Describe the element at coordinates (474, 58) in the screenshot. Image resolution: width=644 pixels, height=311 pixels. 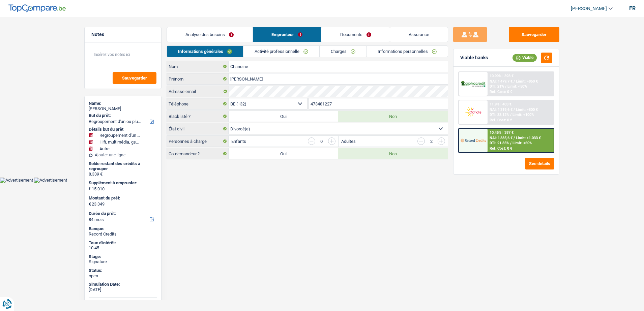
I see `div: Viable banks` at that location.